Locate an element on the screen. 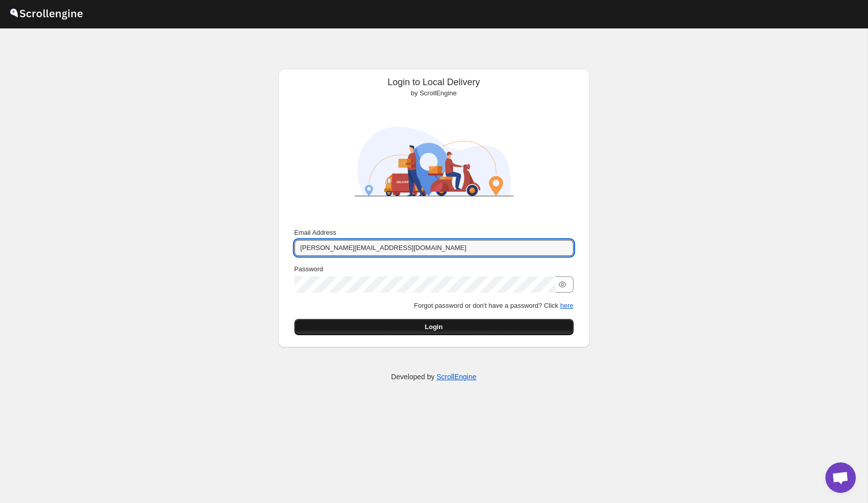  img: ScrollEngine is located at coordinates (434, 162).